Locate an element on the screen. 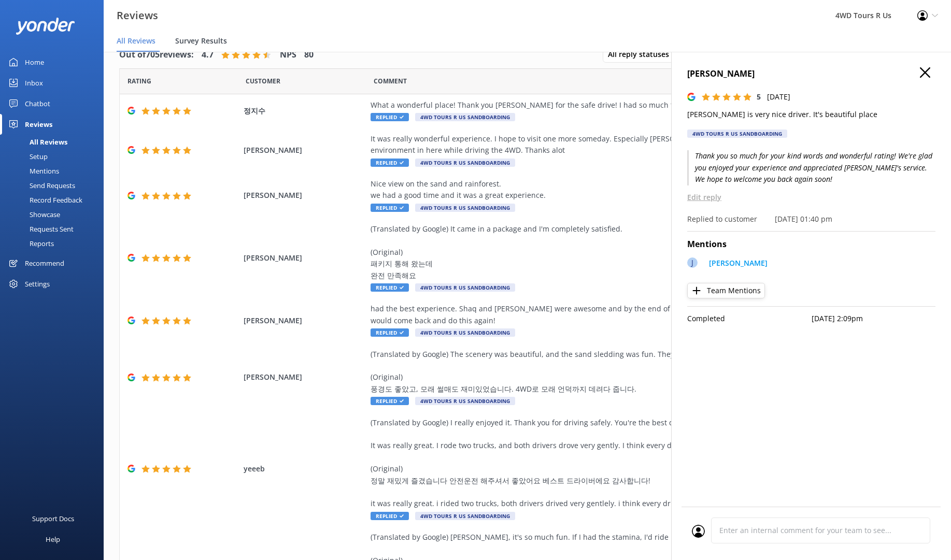 The image size is (951, 560). div: Reports is located at coordinates (30, 243).